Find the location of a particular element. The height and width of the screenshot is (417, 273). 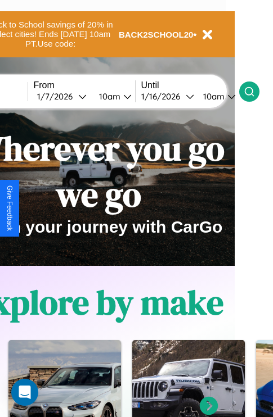

div: Give Feedback is located at coordinates (10, 208).